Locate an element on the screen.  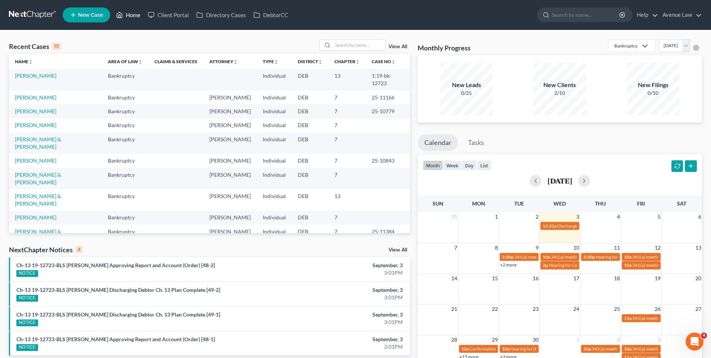
span: 10 is located at coordinates (576, 248).